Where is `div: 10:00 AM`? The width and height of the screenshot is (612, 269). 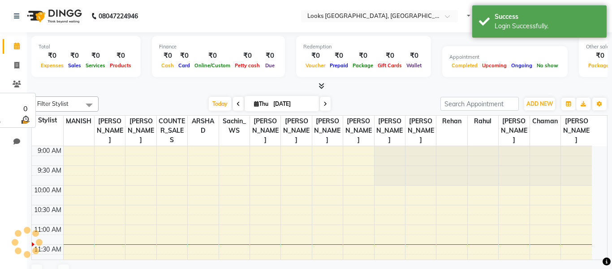
div: 10:00 AM is located at coordinates (47, 190).